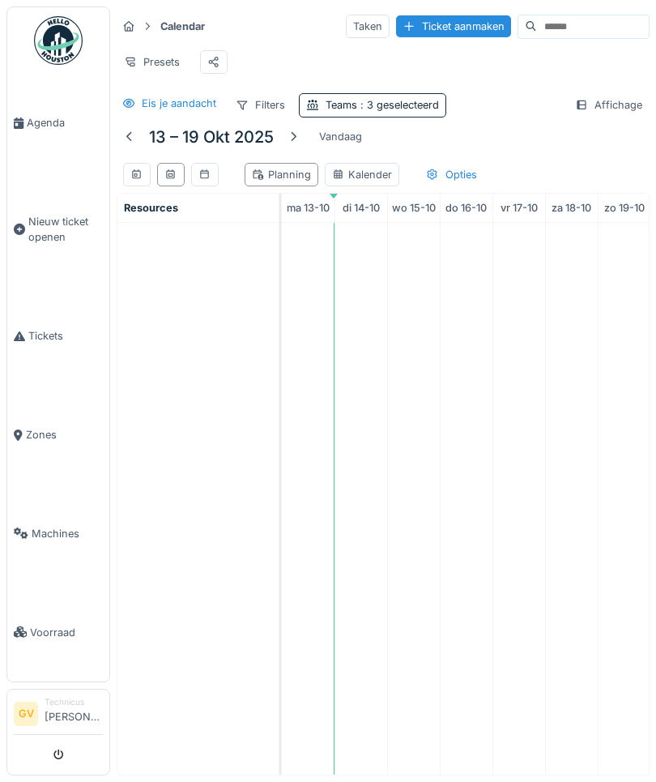 The width and height of the screenshot is (656, 782). I want to click on div: Technicus, so click(74, 702).